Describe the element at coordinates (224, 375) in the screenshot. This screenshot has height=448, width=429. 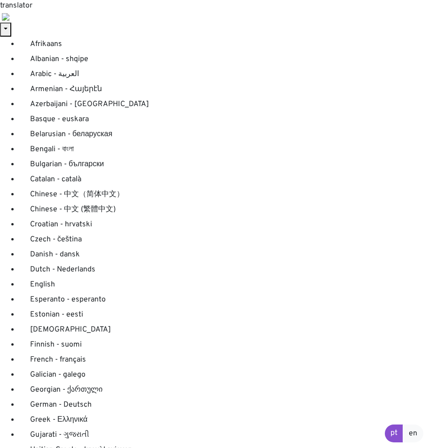
I see `a: Galician - galego` at that location.